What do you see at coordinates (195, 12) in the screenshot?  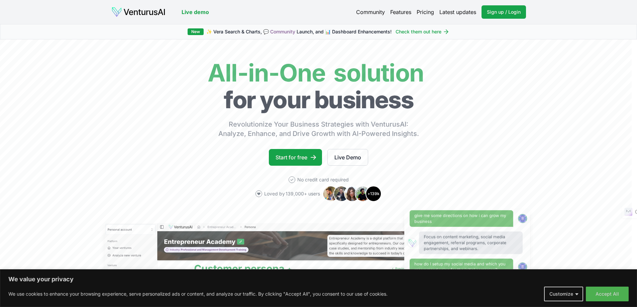 I see `a: Live demo` at bounding box center [195, 12].